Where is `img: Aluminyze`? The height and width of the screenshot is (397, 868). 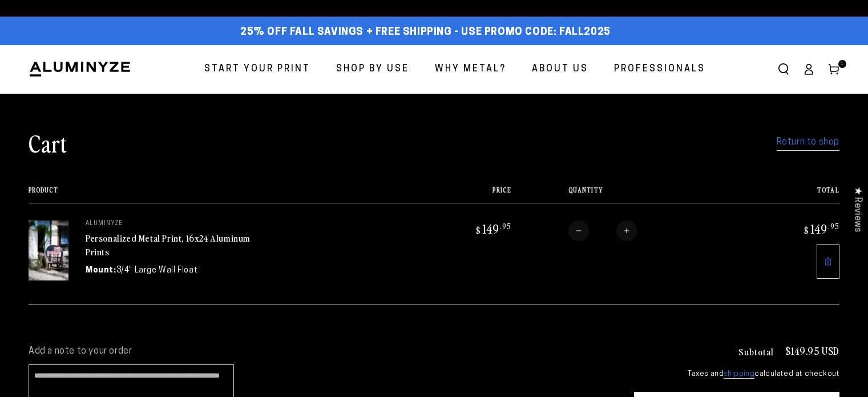
img: Aluminyze is located at coordinates (80, 69).